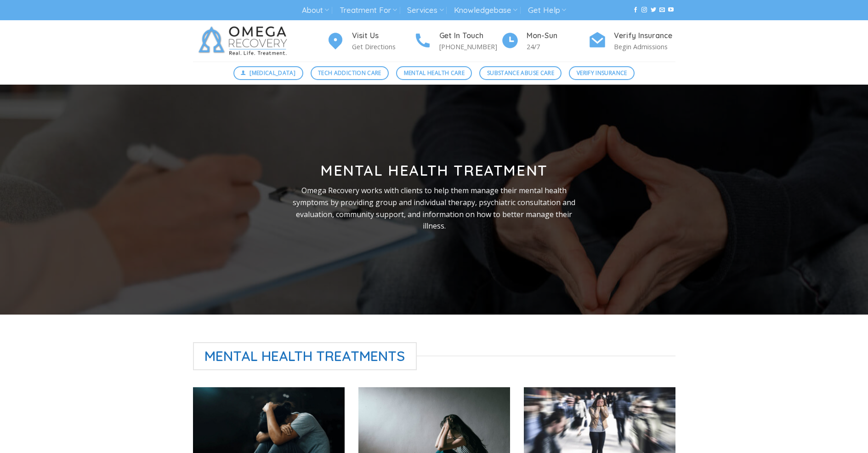  What do you see at coordinates (485, 10) in the screenshot?
I see `a: Knowledgebase` at bounding box center [485, 10].